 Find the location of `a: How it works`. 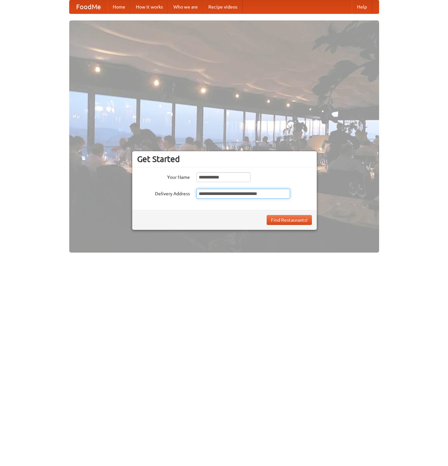

a: How it works is located at coordinates (149, 7).